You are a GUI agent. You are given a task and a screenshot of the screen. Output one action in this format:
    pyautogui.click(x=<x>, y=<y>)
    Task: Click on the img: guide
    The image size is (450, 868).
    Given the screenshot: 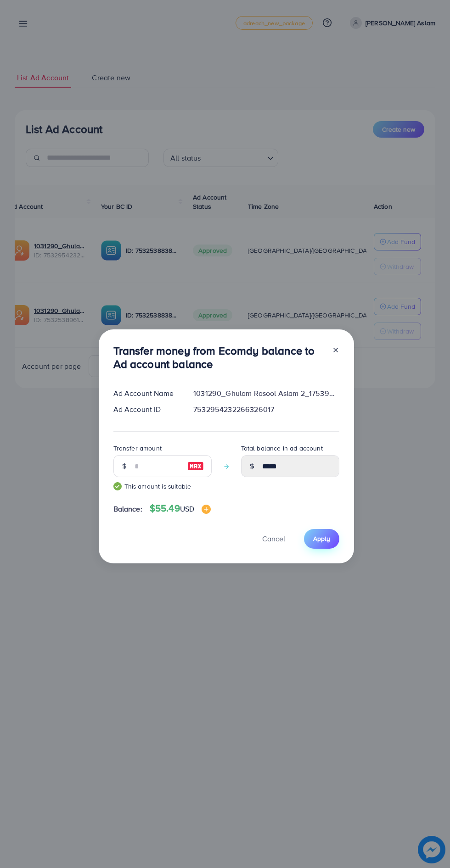 What is the action you would take?
    pyautogui.click(x=117, y=486)
    